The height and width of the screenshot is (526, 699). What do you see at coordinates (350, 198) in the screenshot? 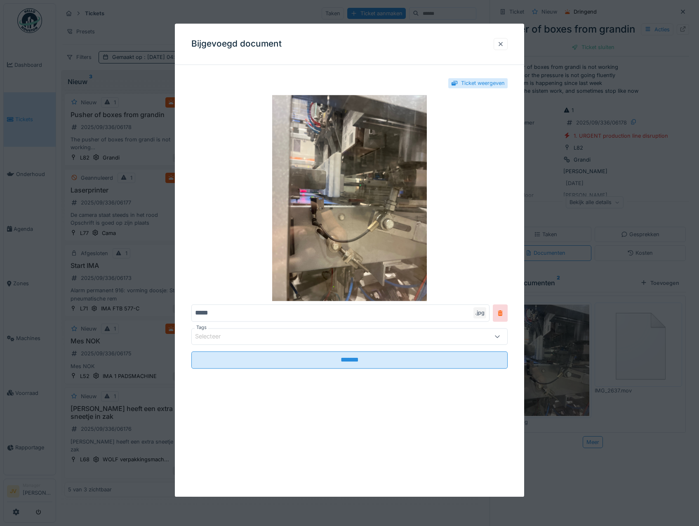
I see `img: 36c9c29d-be48-434c-8f15-b5d1f7e55b8f-image.jpg` at bounding box center [350, 198].